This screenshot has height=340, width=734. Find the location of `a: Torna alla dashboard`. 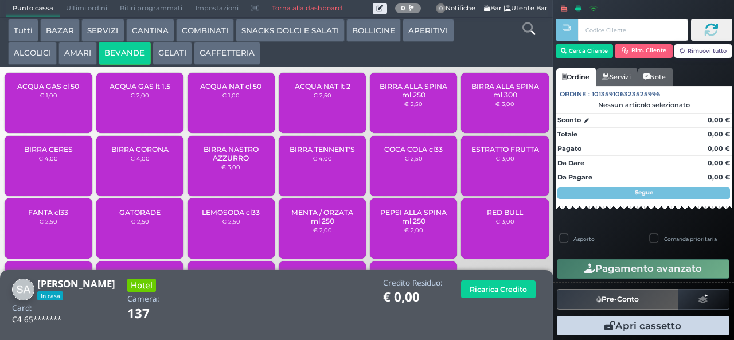

a: Torna alla dashboard is located at coordinates (306, 9).